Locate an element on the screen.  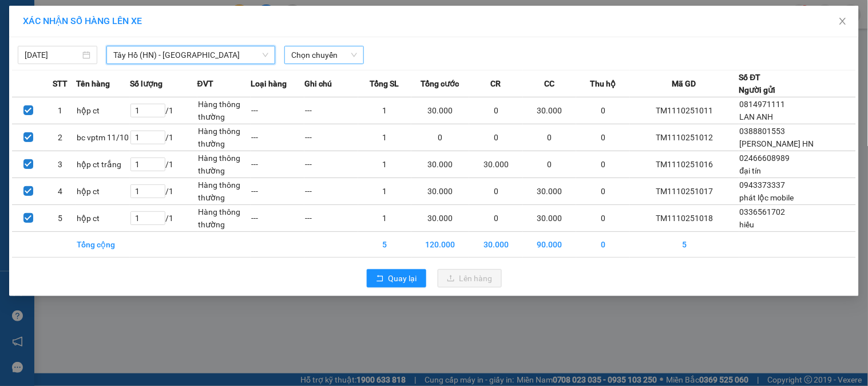
span: CC is located at coordinates (549, 83).